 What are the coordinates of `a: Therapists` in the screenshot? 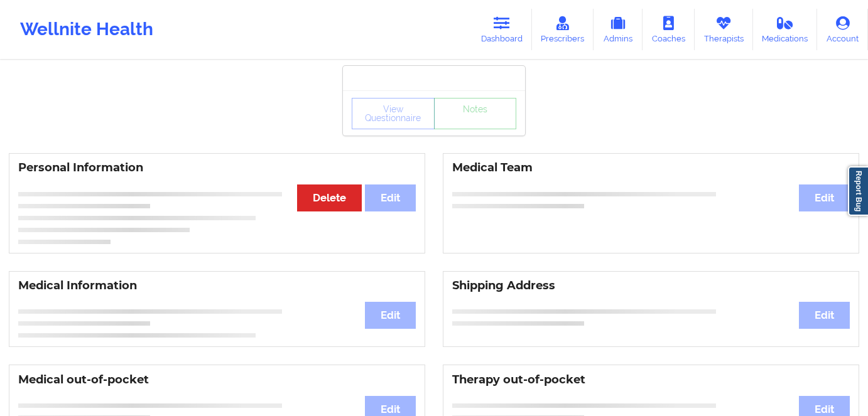 It's located at (723, 30).